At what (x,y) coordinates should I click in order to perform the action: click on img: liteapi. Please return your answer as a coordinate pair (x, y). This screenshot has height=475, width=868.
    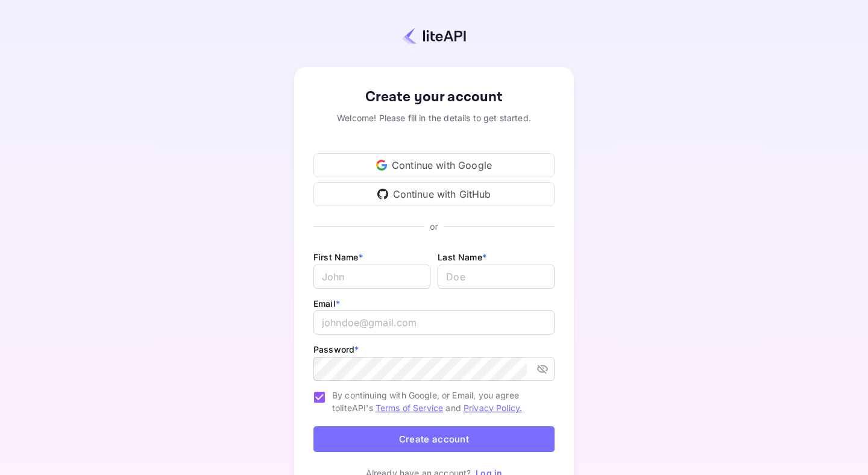
    Looking at the image, I should click on (434, 35).